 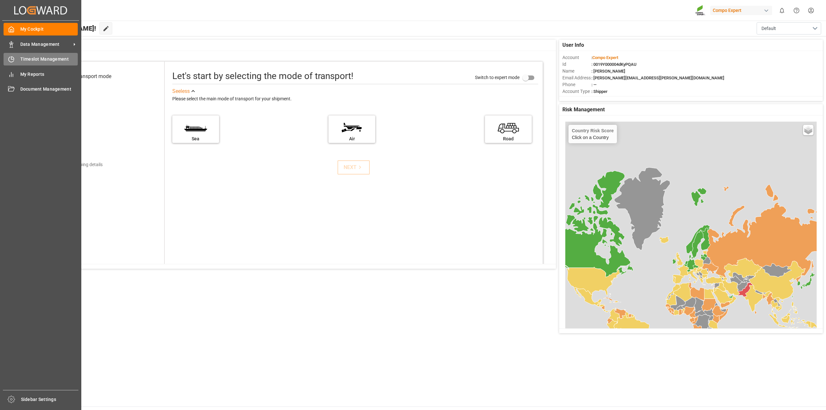 What do you see at coordinates (355, 99) in the screenshot?
I see `div: Please select the main mode of transport for your shipment.` at bounding box center [355, 99].